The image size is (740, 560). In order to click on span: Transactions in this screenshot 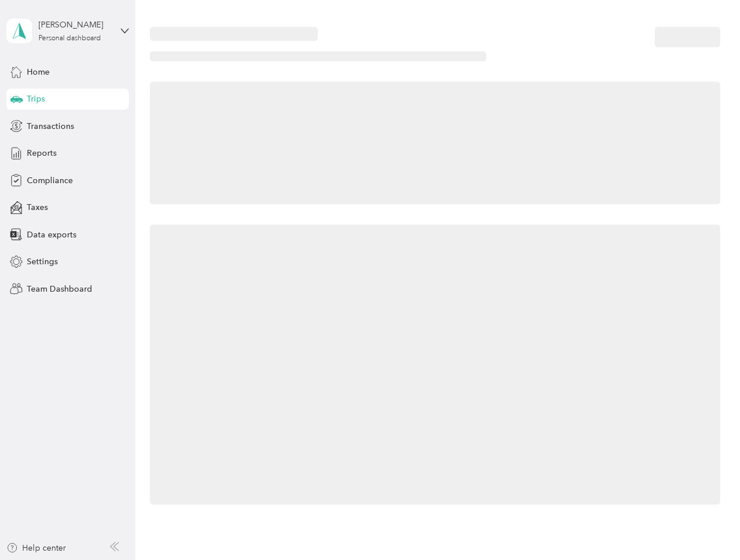, I will do `click(50, 126)`.